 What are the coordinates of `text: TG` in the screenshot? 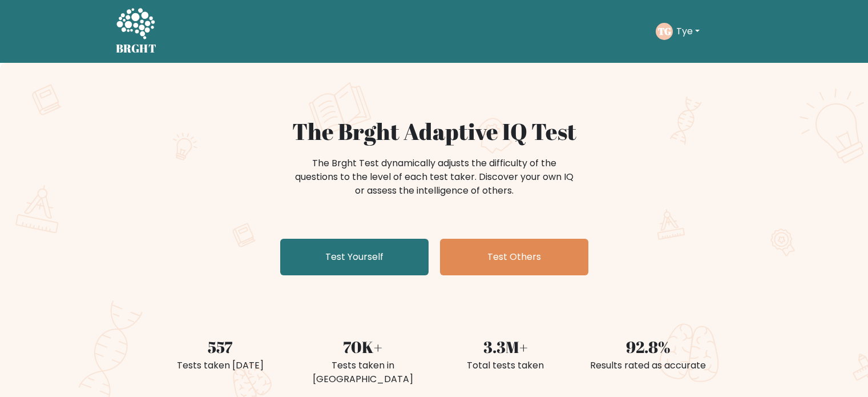 It's located at (664, 31).